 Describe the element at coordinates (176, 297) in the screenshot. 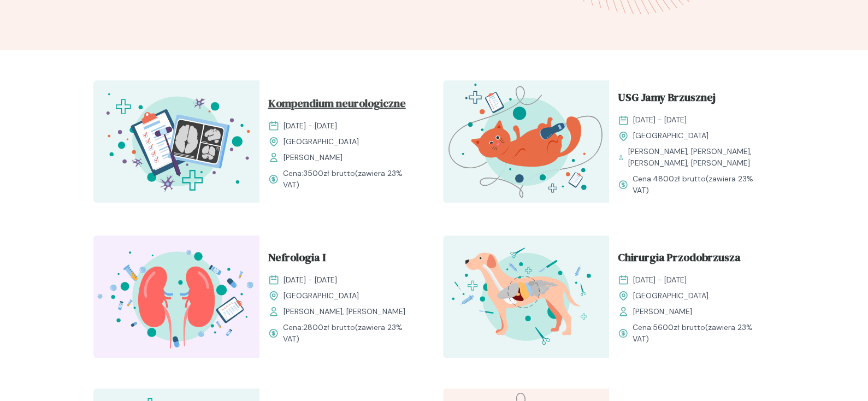

I see `img: ZpbSsR5LeNNTxNrh_Nefro_T.svg` at that location.